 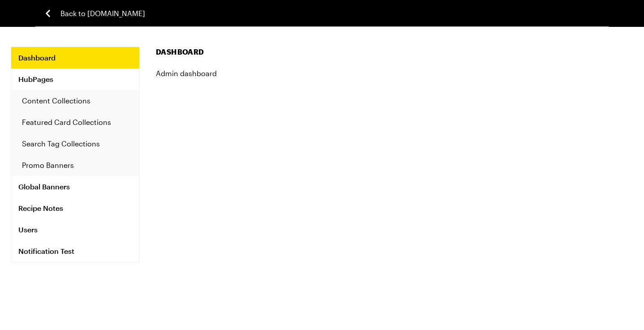 What do you see at coordinates (395, 73) in the screenshot?
I see `h4: Admin dashboard` at bounding box center [395, 73].